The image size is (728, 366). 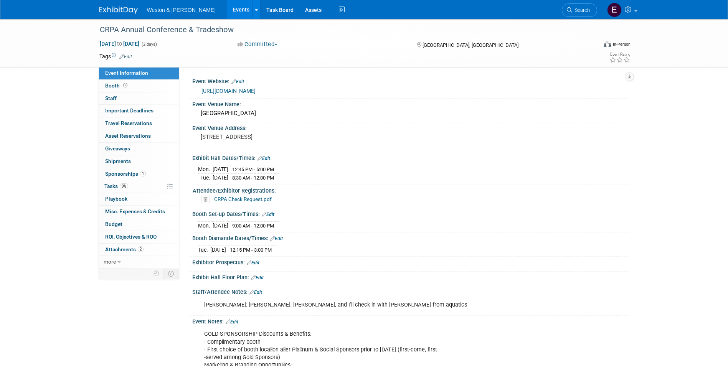 What do you see at coordinates (139, 187) in the screenshot?
I see `a: Tasks0%` at bounding box center [139, 187].